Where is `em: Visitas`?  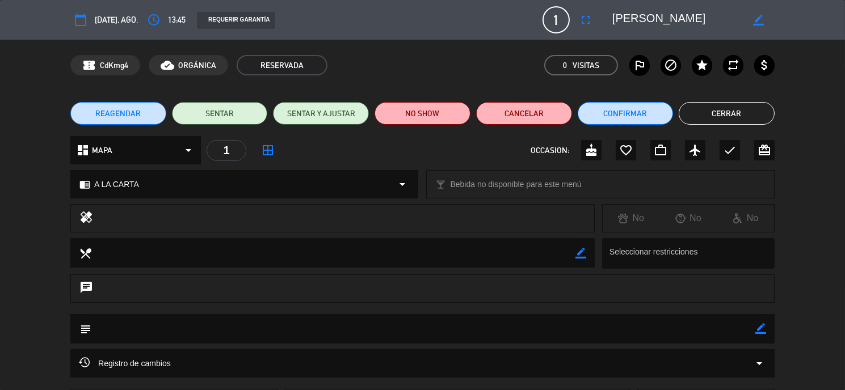
em: Visitas is located at coordinates (585, 65).